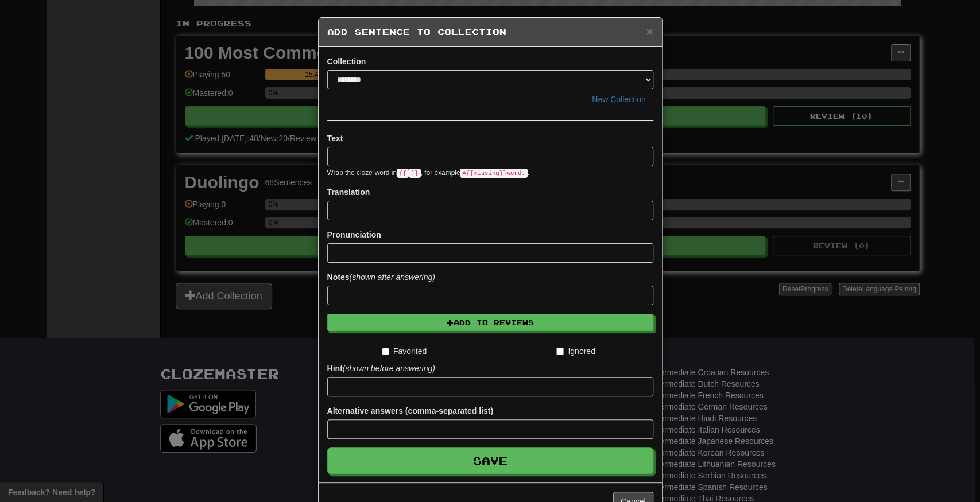 The image size is (980, 502). I want to click on code: A {{ missing }} word., so click(493, 173).